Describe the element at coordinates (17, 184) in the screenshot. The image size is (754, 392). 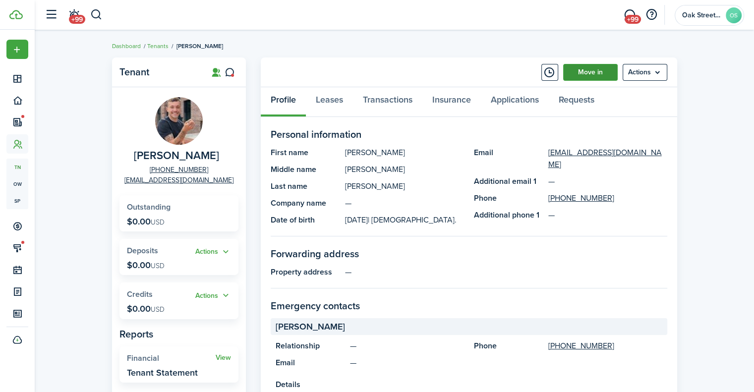
I see `a: ow` at that location.